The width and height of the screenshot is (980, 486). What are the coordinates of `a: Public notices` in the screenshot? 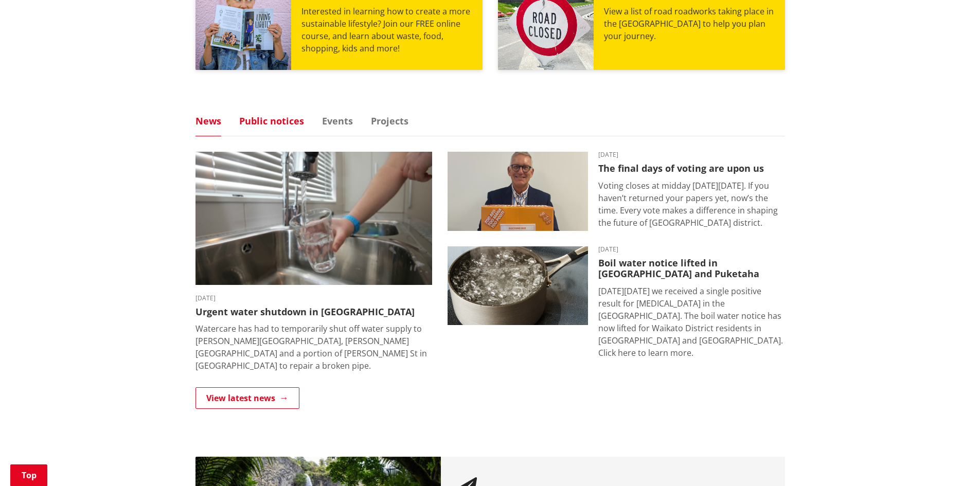 It's located at (272, 121).